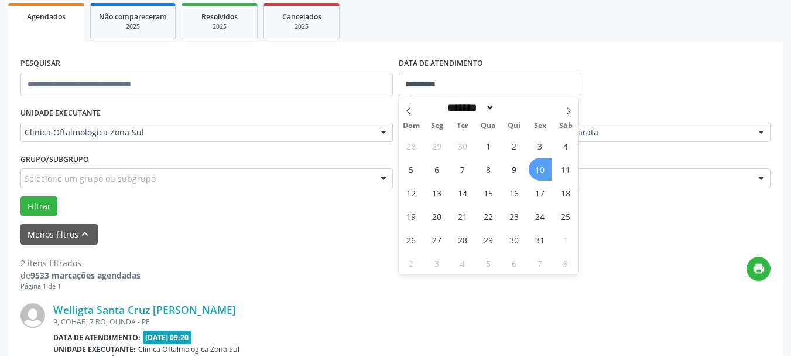  Describe the element at coordinates (488, 145) in the screenshot. I see `span: Outubro 1, 2025` at that location.